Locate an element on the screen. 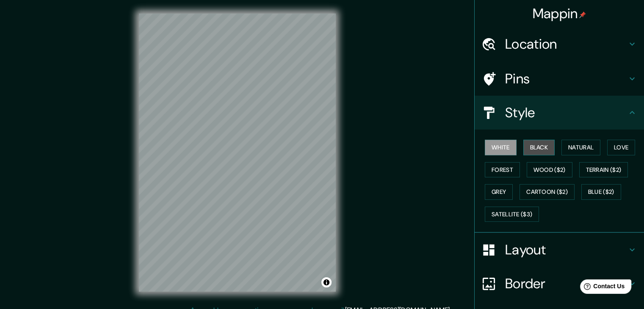  h4: Style is located at coordinates (566, 112).